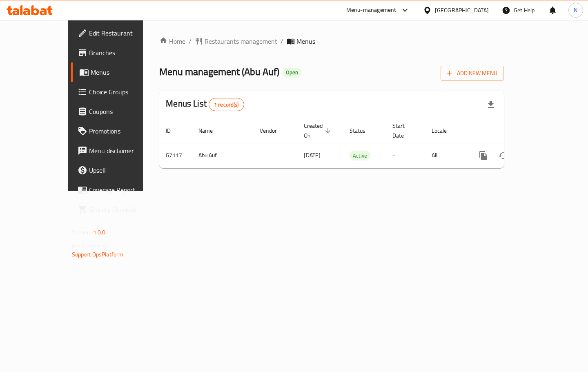  Describe the element at coordinates (491, 104) in the screenshot. I see `div: Export file` at that location.